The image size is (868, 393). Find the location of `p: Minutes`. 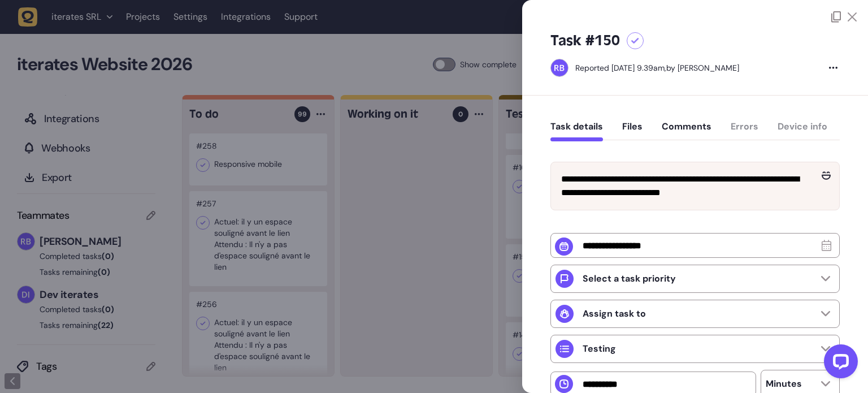

p: Minutes is located at coordinates (784, 384).